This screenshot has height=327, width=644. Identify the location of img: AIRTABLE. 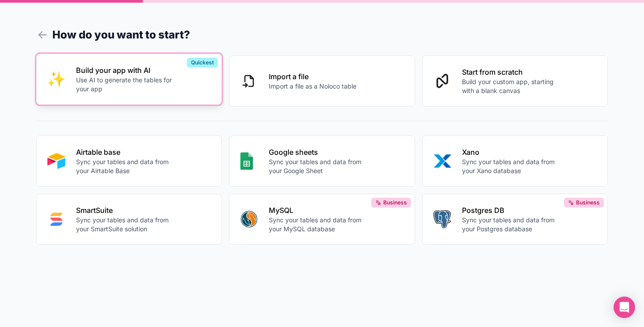
(56, 161).